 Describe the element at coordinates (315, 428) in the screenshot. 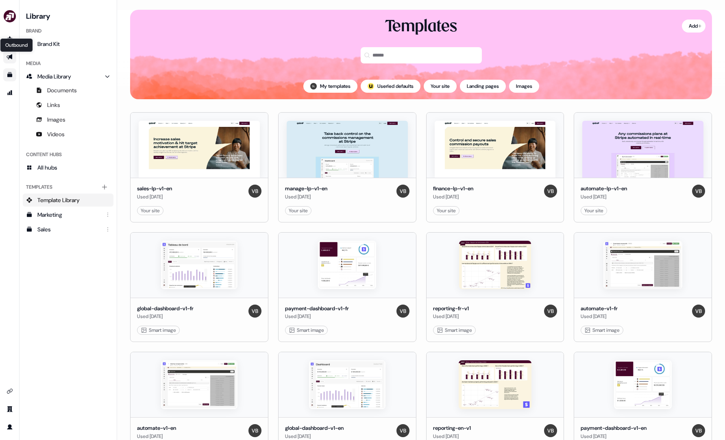

I see `div: global-dashboard-v1-en` at that location.